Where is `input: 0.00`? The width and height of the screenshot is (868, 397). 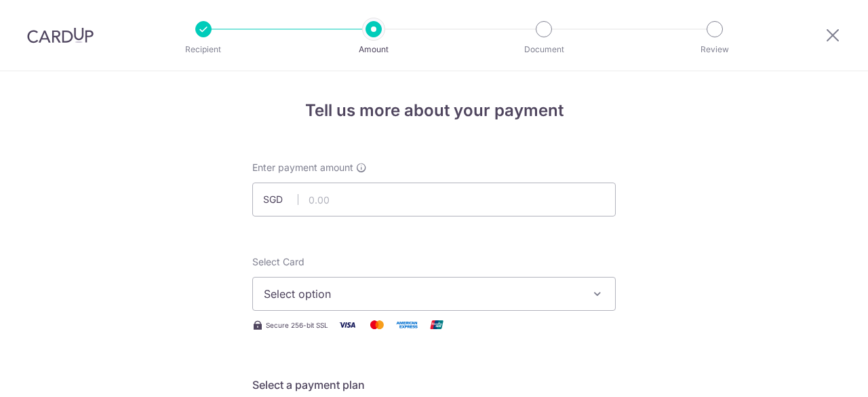 input: 0.00 is located at coordinates (434, 200).